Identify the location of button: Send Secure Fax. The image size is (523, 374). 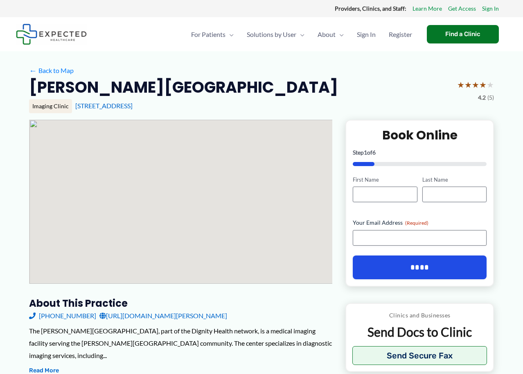
(420, 355).